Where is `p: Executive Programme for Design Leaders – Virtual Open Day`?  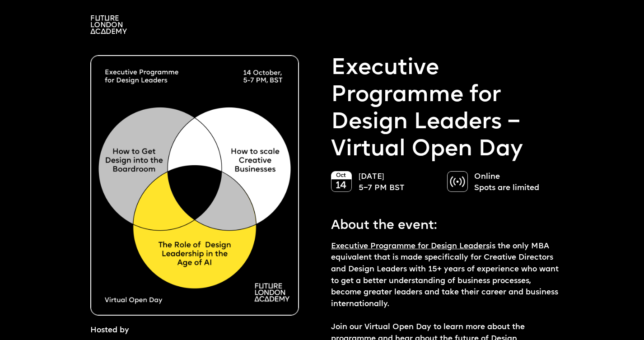 p: Executive Programme for Design Leaders – Virtual Open Day is located at coordinates (447, 109).